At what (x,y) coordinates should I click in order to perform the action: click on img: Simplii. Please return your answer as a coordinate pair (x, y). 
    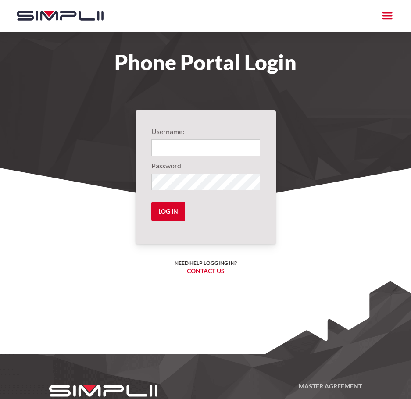
    Looking at the image, I should click on (60, 16).